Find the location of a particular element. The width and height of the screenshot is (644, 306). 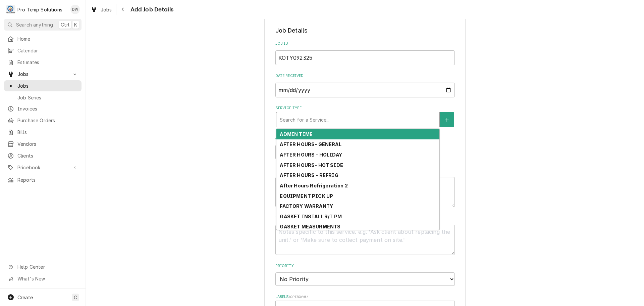

span: Help Center is located at coordinates (47, 266).